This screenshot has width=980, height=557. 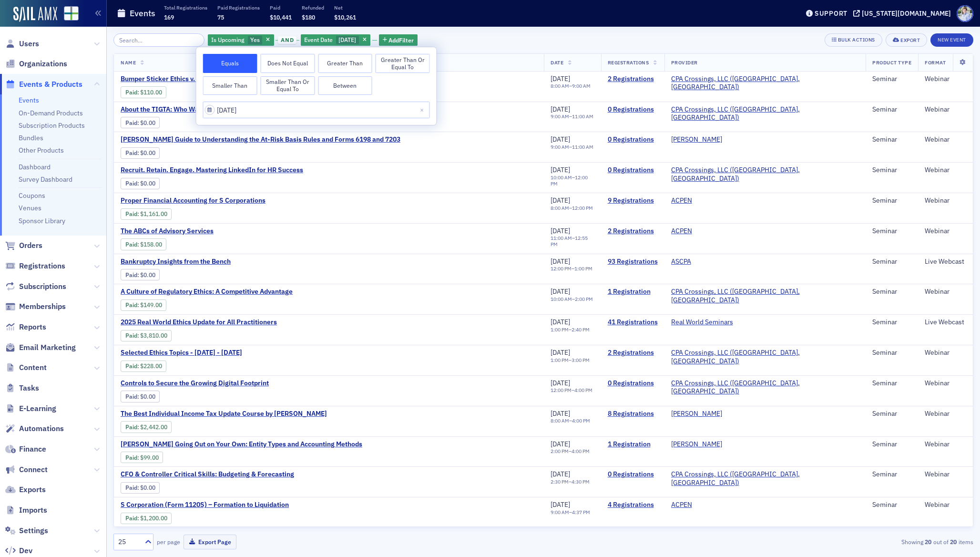 What do you see at coordinates (30, 409) in the screenshot?
I see `a: E-Learning` at bounding box center [30, 409].